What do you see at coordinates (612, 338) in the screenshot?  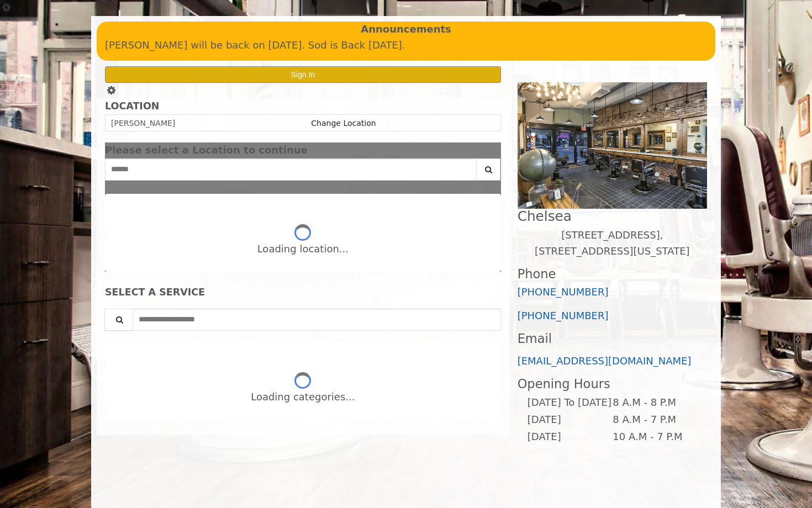 I see `h3: Email` at bounding box center [612, 338].